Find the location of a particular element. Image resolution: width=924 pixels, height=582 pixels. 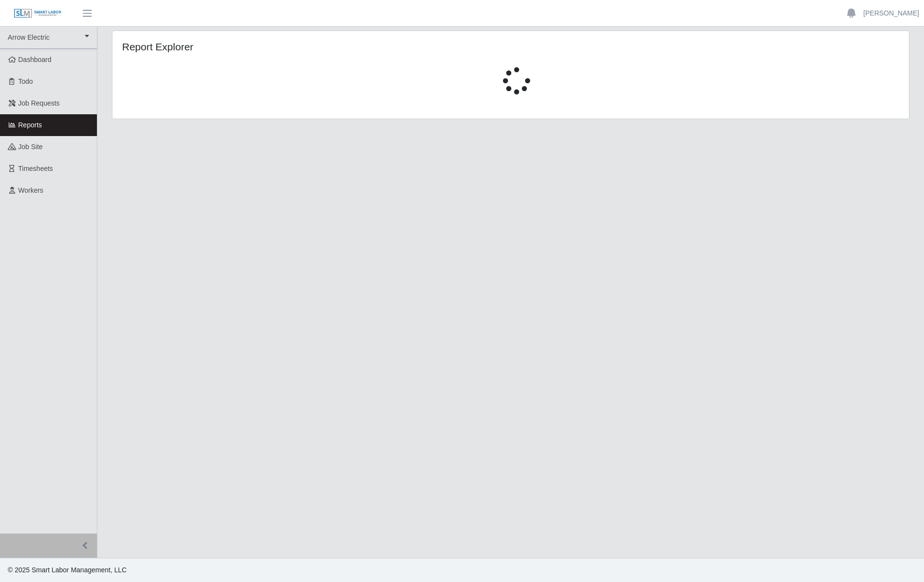

span: job site is located at coordinates (30, 146).